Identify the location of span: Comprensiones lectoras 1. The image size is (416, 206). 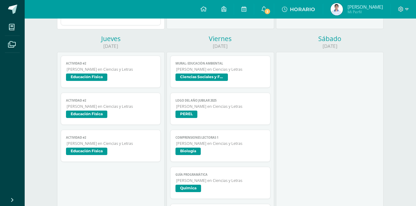
(220, 137).